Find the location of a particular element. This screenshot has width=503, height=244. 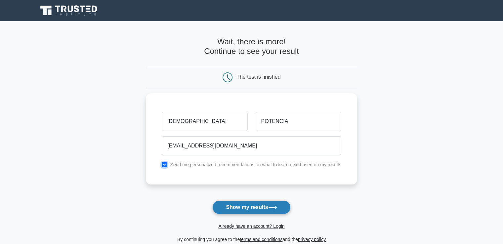

input: Last name is located at coordinates (298, 121).